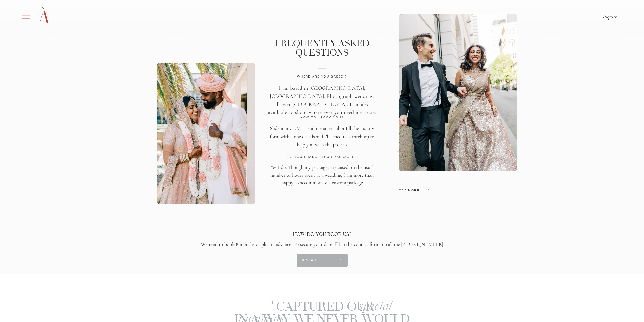 Image resolution: width=644 pixels, height=322 pixels. What do you see at coordinates (375, 307) in the screenshot?
I see `h2: special` at bounding box center [375, 307].